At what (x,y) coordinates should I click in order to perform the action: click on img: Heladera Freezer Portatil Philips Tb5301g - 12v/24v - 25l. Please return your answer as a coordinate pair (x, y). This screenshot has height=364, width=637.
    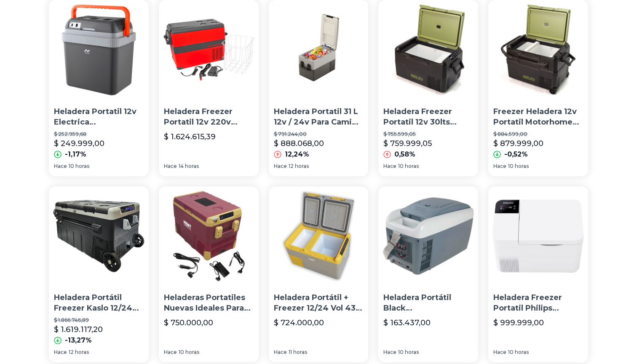
    Looking at the image, I should click on (538, 236).